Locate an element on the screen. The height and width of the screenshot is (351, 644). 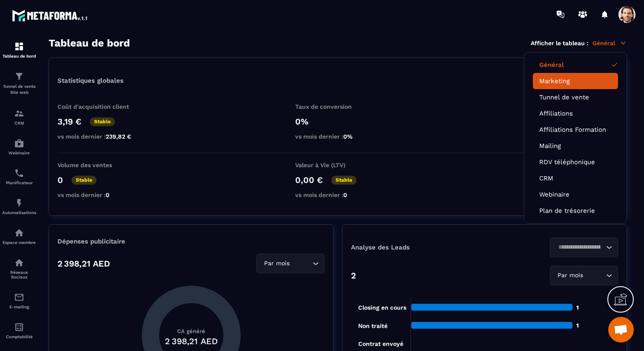
p: Analyse des Leads is located at coordinates (418, 247).